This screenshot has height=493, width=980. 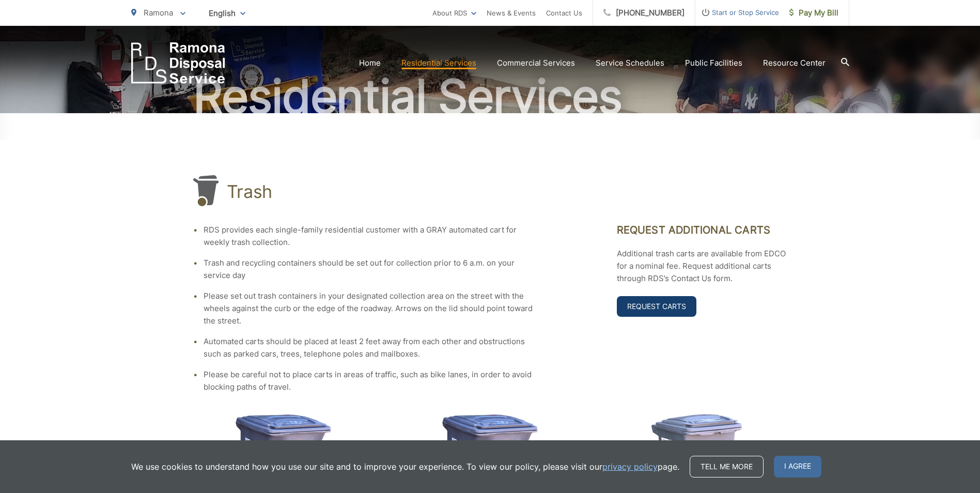 I want to click on a: Resource Center, so click(x=794, y=63).